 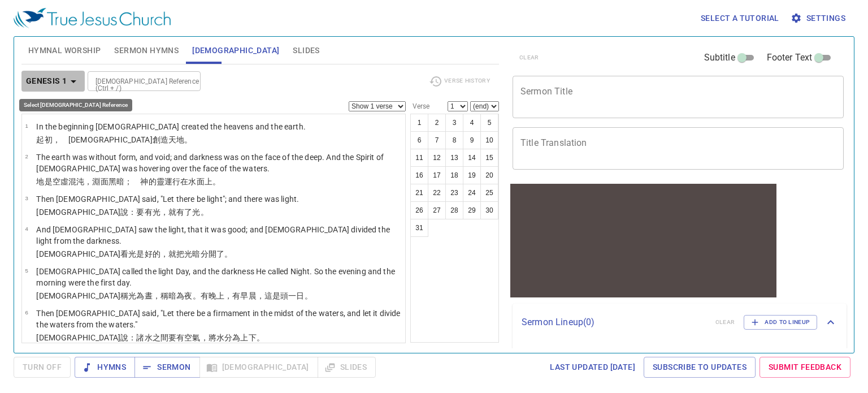 What do you see at coordinates (216, 337) in the screenshot?
I see `wh8432: 要有空氣` at bounding box center [216, 337].